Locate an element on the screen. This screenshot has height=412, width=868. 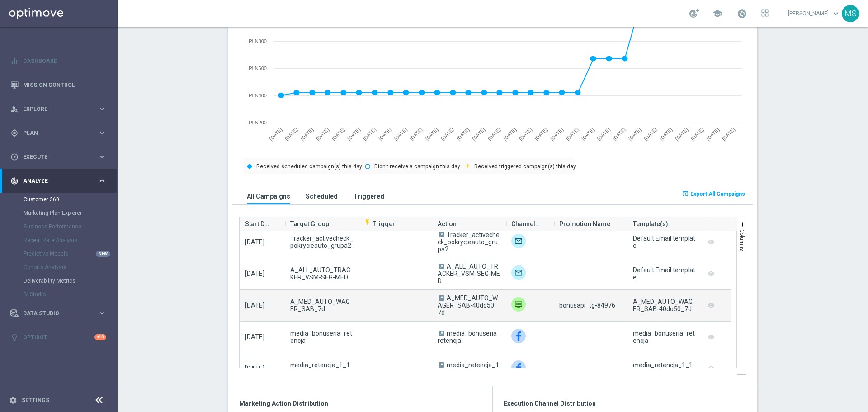
a: Mission Control is located at coordinates (64, 85).